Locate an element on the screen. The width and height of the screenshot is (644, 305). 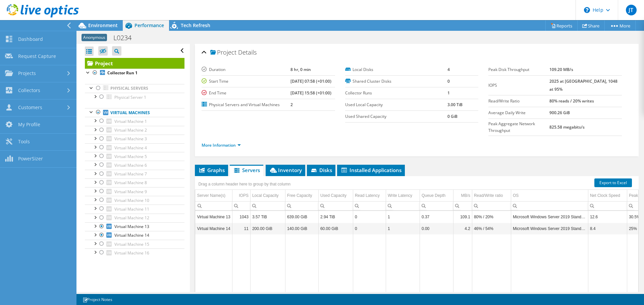
a: Virtual Machine 8 is located at coordinates (134, 183).